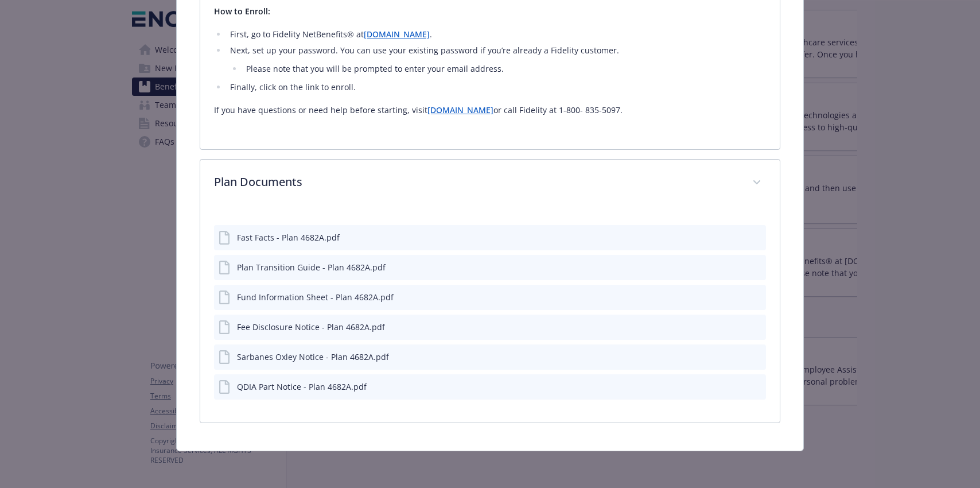 This screenshot has height=488, width=980. I want to click on div: QDIA Part Notice - Plan 4682A.pdf, so click(302, 387).